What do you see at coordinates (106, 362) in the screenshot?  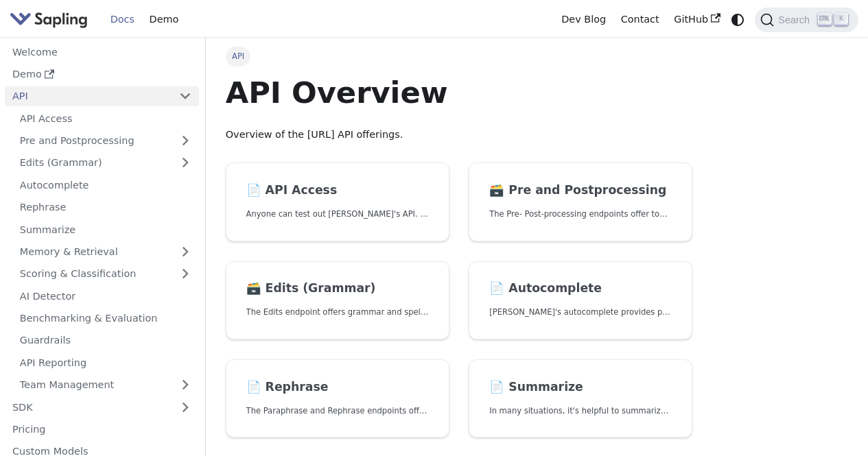 I see `a: API Reporting` at bounding box center [106, 362].